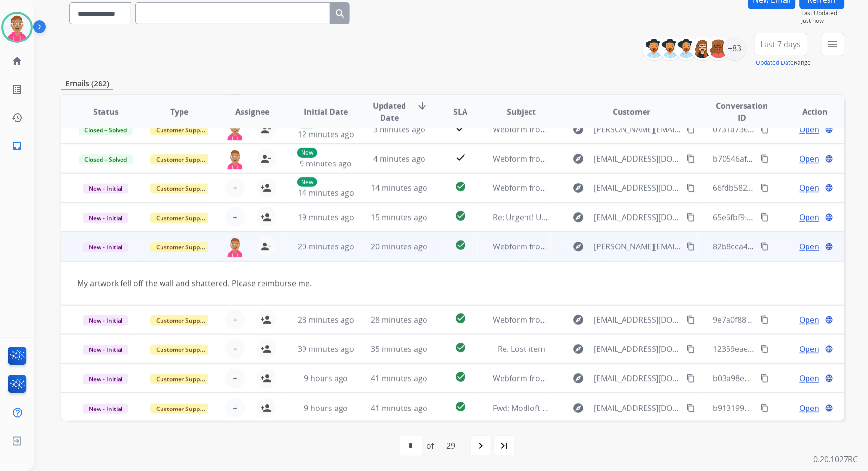  What do you see at coordinates (431, 446) in the screenshot?
I see `div: of` at bounding box center [431, 446].